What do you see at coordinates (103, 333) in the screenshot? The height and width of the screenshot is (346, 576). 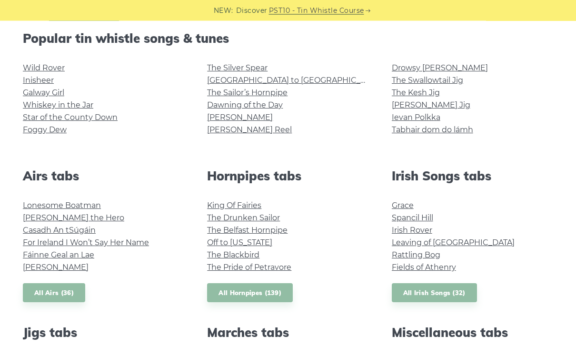 I see `h2: Jigs tabs` at bounding box center [103, 333].